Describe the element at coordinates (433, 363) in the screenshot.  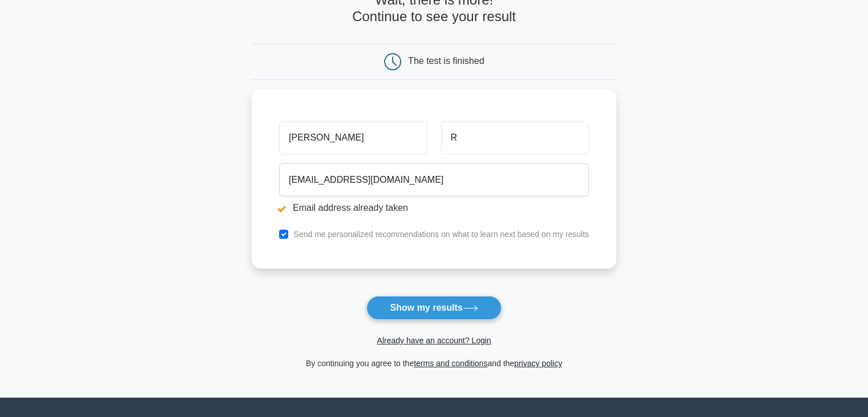
I see `div: By continuing you agree to the and the` at that location.